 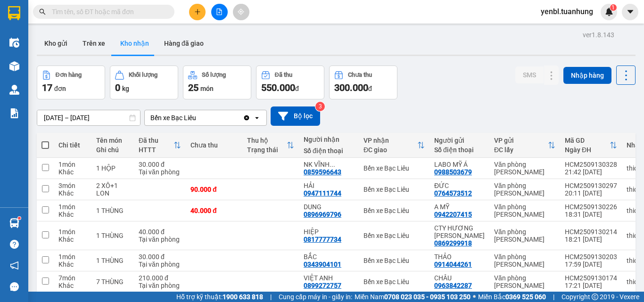 What do you see at coordinates (207, 89) in the screenshot?
I see `span: món` at bounding box center [207, 89].